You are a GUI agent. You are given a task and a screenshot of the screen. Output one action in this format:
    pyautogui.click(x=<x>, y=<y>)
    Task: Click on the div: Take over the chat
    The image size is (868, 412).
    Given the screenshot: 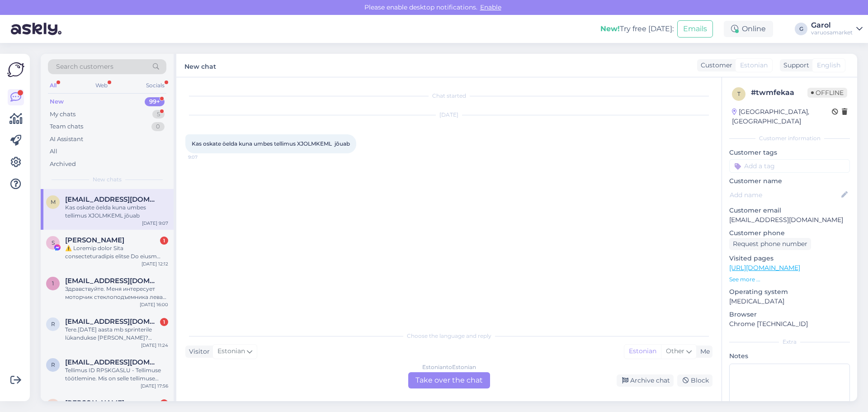 What is the action you would take?
    pyautogui.click(x=449, y=380)
    